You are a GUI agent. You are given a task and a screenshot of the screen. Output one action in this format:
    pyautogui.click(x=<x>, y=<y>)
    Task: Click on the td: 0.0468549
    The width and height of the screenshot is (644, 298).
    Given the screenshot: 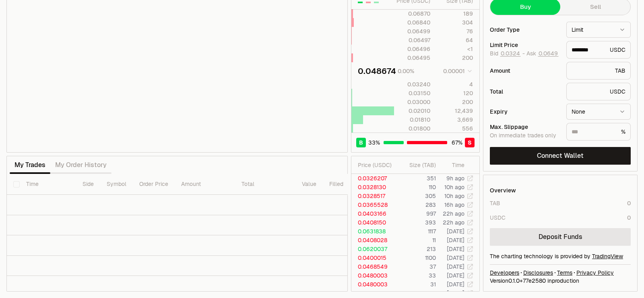 What is the action you would take?
    pyautogui.click(x=375, y=267)
    